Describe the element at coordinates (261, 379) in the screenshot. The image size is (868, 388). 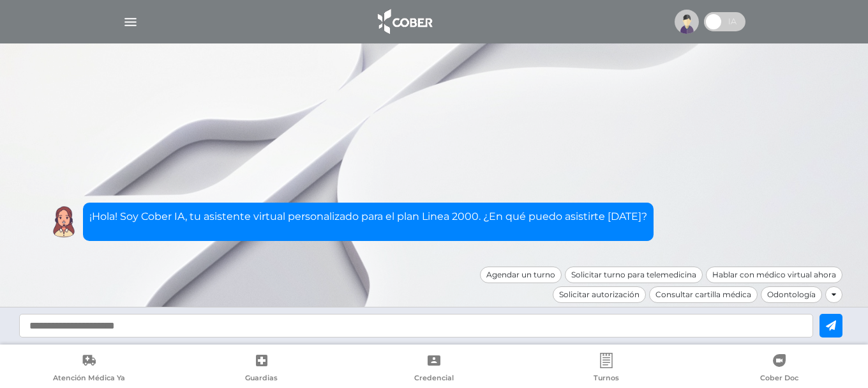
I see `span: Guardias` at that location.